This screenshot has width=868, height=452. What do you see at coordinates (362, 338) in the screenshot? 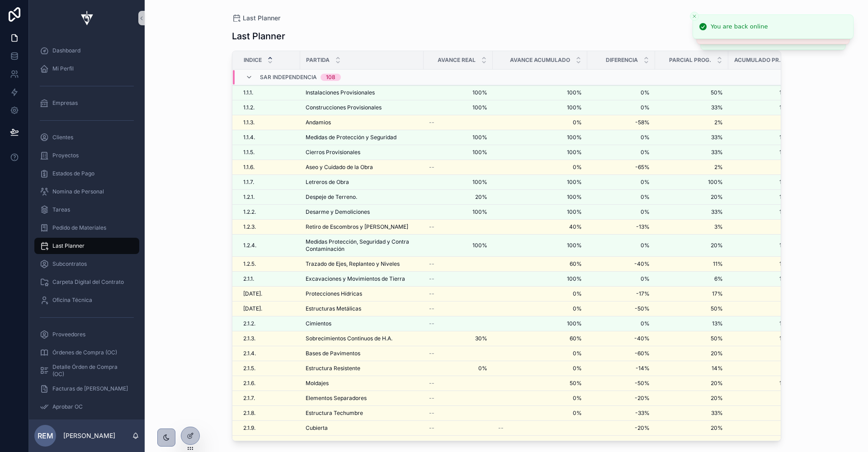
I see `a: Sobrecimientos Continuos de H.A.` at bounding box center [362, 338].